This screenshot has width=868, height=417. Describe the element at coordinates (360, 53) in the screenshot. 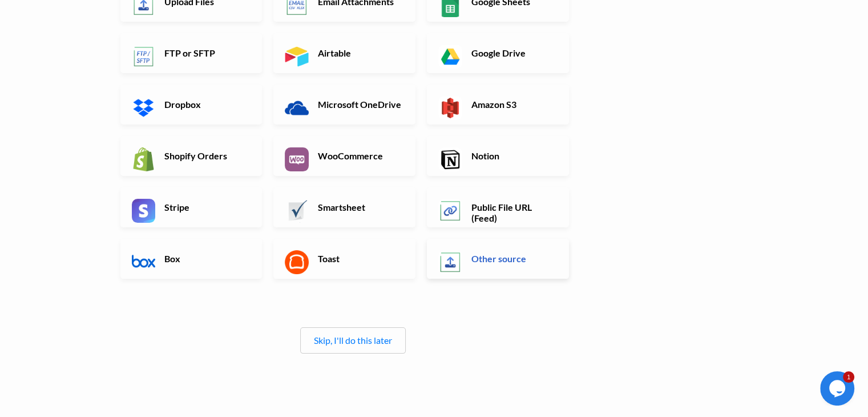

I see `h6: Airtable` at that location.